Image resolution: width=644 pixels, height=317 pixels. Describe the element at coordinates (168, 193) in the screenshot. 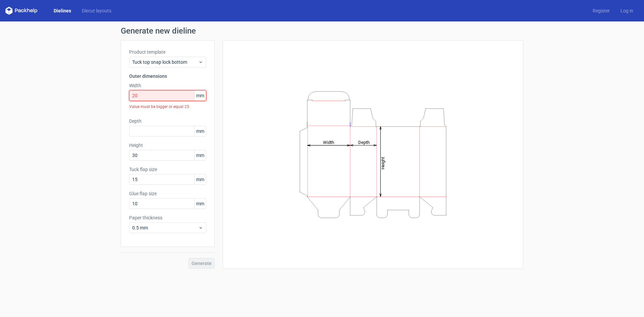

I see `label: Glue flap size` at that location.